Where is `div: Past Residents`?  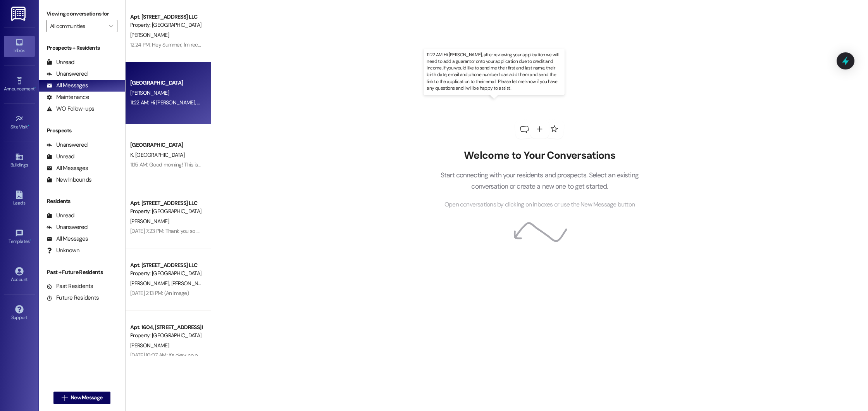
div: Past Residents is located at coordinates (70, 286).